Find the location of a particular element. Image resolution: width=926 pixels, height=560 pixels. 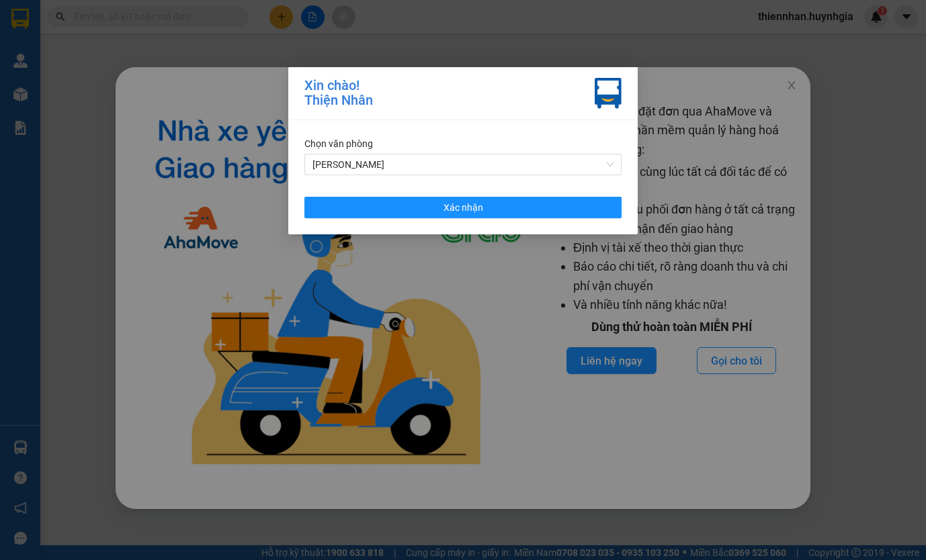

img: vxr-icon is located at coordinates (608, 93).